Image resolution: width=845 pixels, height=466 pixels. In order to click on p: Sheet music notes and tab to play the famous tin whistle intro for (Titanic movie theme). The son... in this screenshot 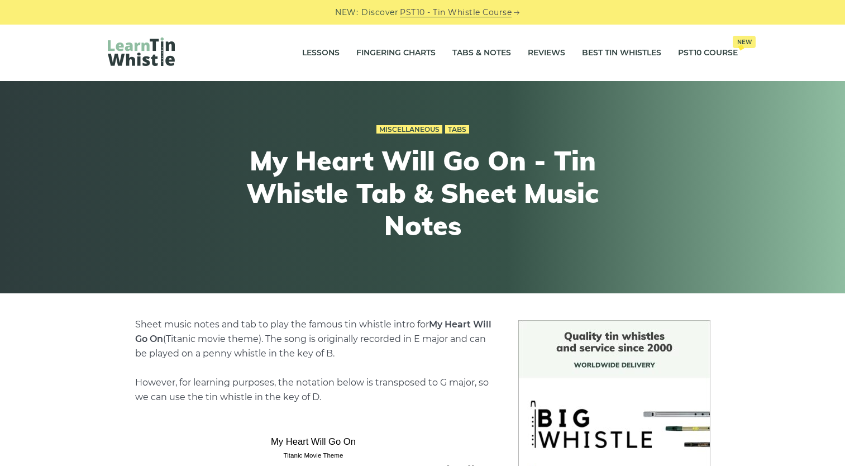, I will do `click(313, 361)`.